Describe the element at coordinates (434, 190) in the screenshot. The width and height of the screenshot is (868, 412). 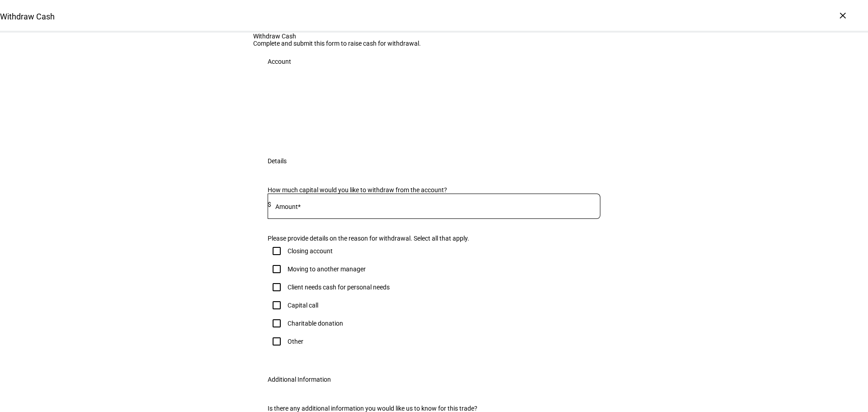
I see `div: How much capital would you like to withdraw from the account?` at that location.